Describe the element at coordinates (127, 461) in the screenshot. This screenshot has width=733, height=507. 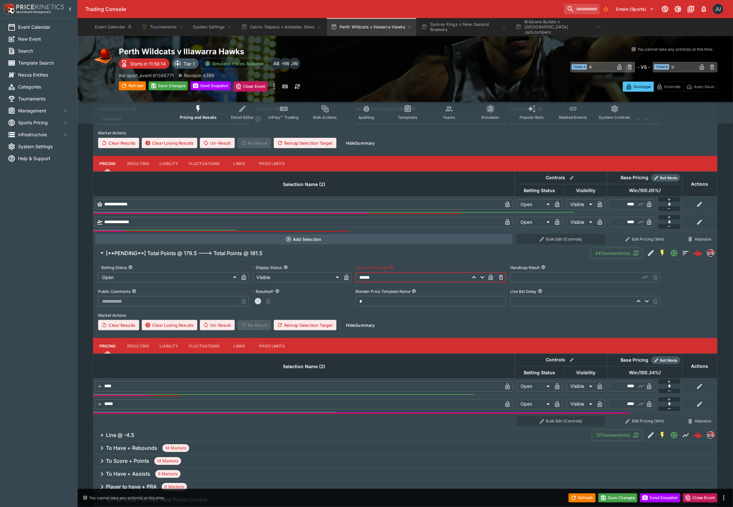
I see `h6: To Score + Points` at that location.